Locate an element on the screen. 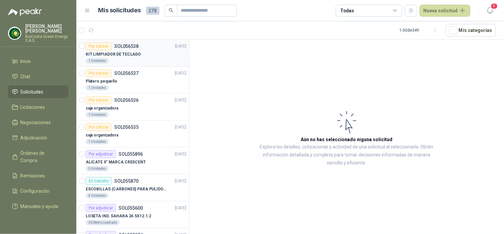 This screenshot has height=234, width=504. p: BioCosta Green Energy S.A.S is located at coordinates (47, 39).